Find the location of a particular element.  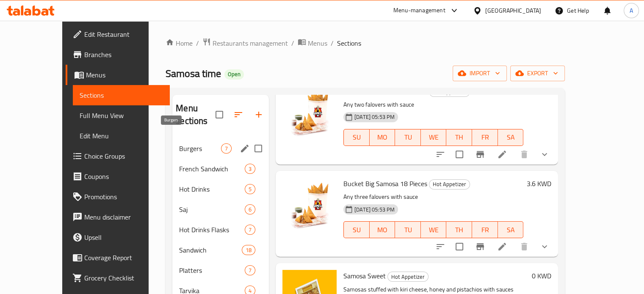

button: import is located at coordinates (479, 73).